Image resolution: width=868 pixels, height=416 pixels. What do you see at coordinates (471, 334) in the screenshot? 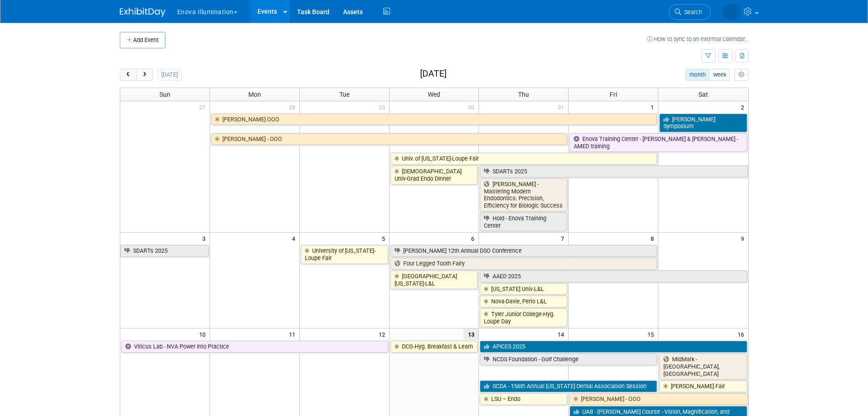
I see `span: 13` at bounding box center [471, 334].